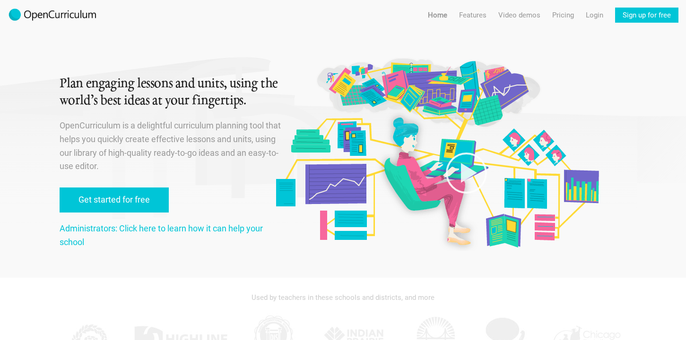 The width and height of the screenshot is (686, 340). Describe the element at coordinates (473, 15) in the screenshot. I see `a: Features` at that location.